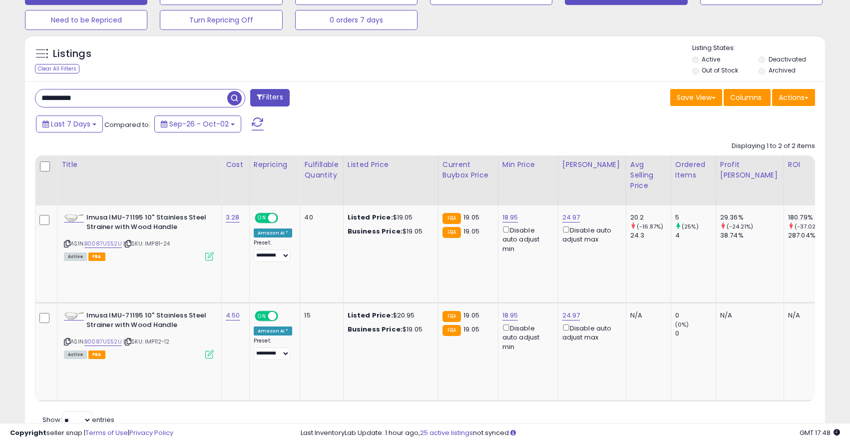  I want to click on div: 5, so click(695, 217).